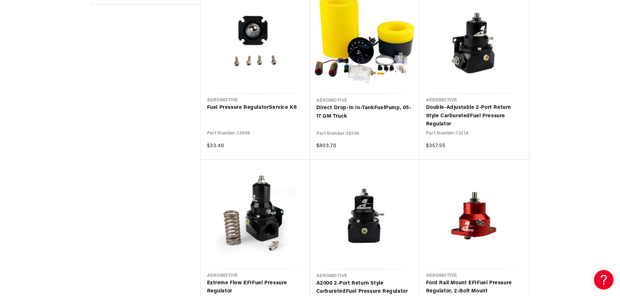 Image resolution: width=620 pixels, height=296 pixels. I want to click on a: Double-Adjustable 2-Port Return Style CarburetedFuel Pressure Regulator, so click(474, 116).